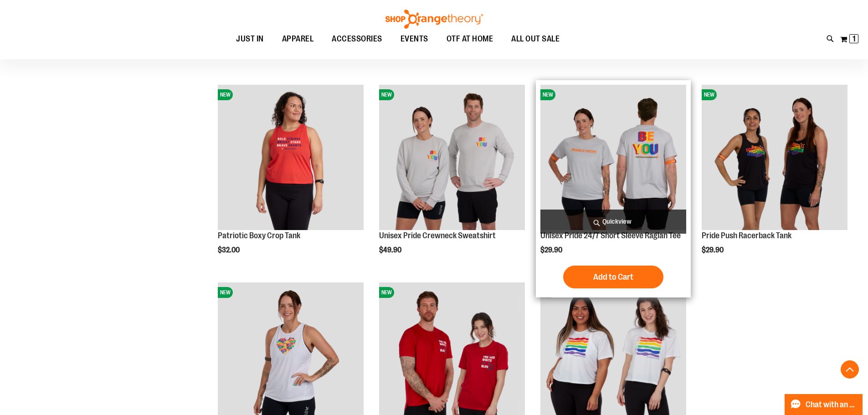 This screenshot has height=415, width=868. Describe the element at coordinates (357, 39) in the screenshot. I see `span: ACCESSORIES` at that location.